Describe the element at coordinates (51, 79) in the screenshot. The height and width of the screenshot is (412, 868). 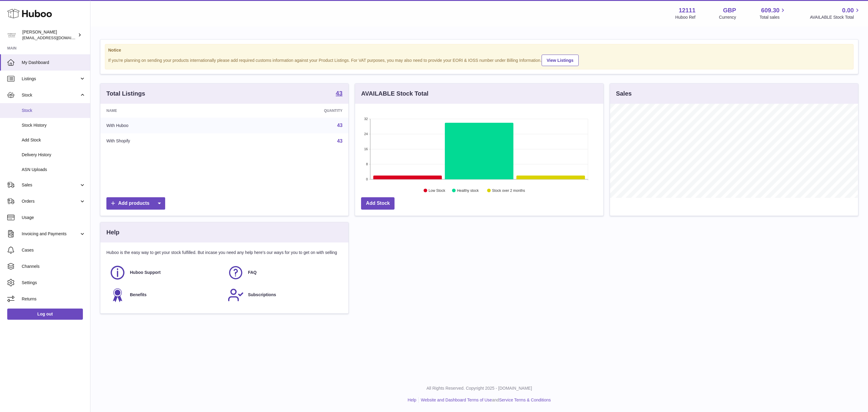
I see `span: Listings` at that location.